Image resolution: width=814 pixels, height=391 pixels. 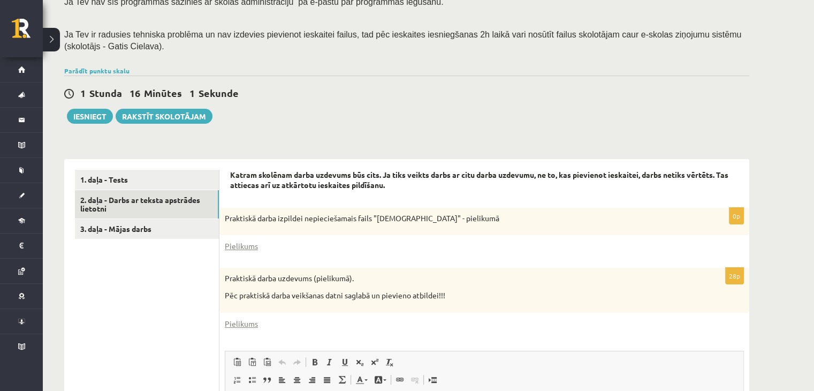 I want to click on a: Math, so click(x=342, y=379).